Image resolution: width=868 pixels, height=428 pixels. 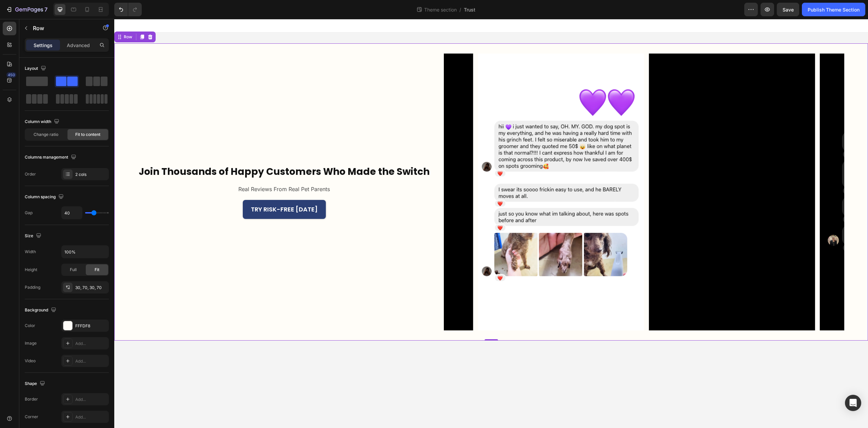 What do you see at coordinates (447, 173) in the screenshot?
I see `img: gempages_577589852464218898-05153bd3-d8fc-4f5d-b080-e3b20a72e262.png` at bounding box center [447, 173].